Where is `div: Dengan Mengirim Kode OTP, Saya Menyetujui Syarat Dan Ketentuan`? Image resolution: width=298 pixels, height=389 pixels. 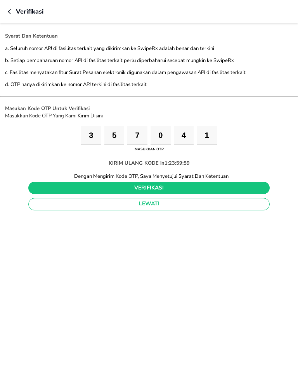
div: Dengan Mengirim Kode OTP, Saya Menyetujui Syarat Dan Ketentuan is located at coordinates (149, 176).